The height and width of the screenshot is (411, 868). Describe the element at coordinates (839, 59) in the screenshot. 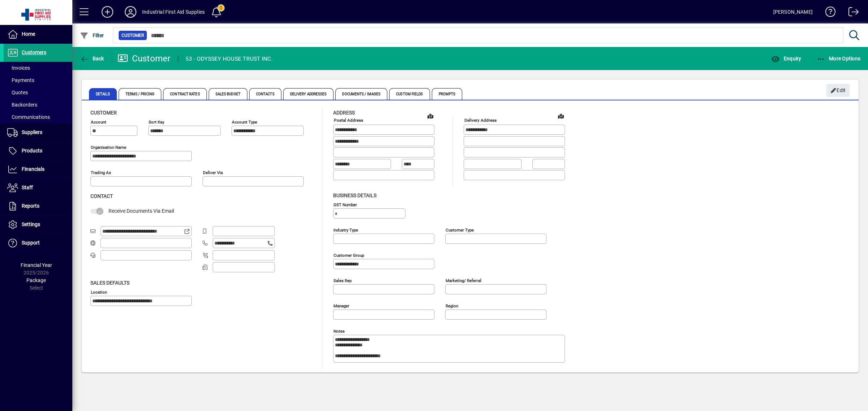

I see `button: More Options` at that location.